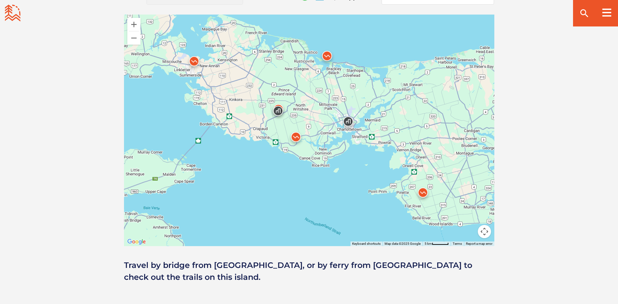 This screenshot has height=304, width=618. Describe the element at coordinates (134, 38) in the screenshot. I see `button: Zoom out` at that location.